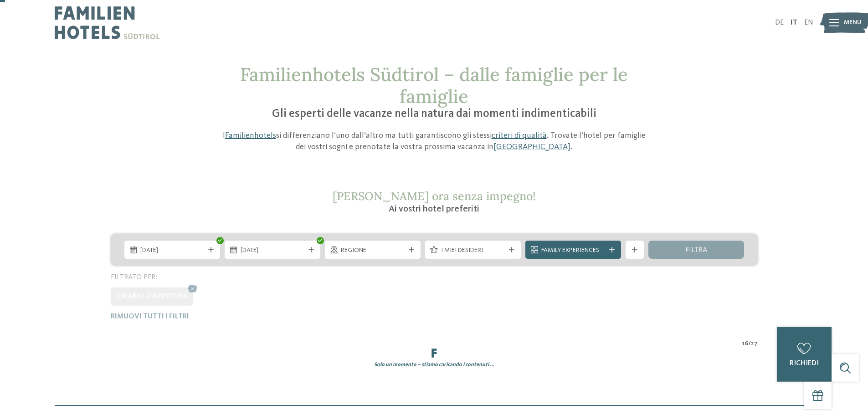  I want to click on span: Family Experiences, so click(573, 251).